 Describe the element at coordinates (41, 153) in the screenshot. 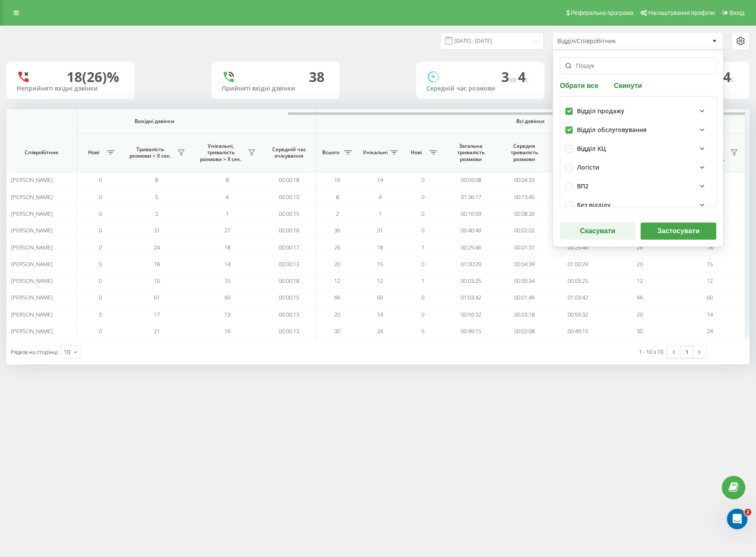

I see `span: Співробітник` at that location.